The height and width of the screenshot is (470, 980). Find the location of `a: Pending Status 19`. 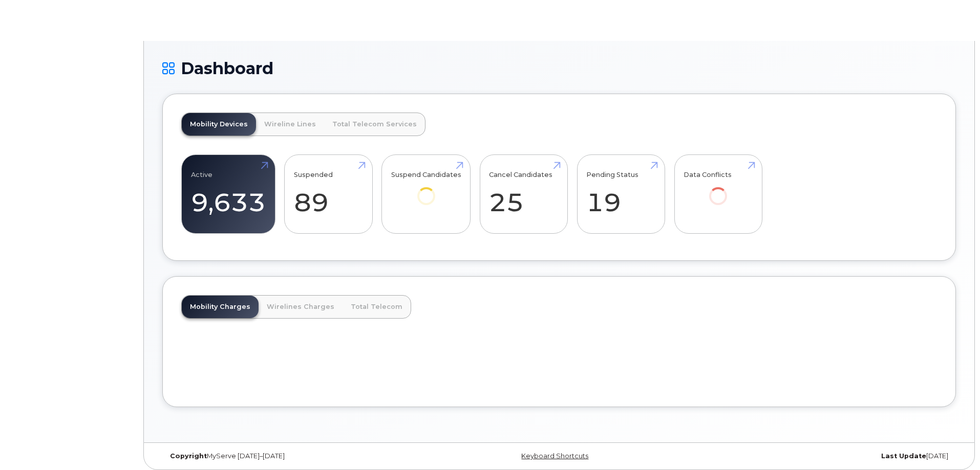

a: Pending Status 19 is located at coordinates (621, 195).